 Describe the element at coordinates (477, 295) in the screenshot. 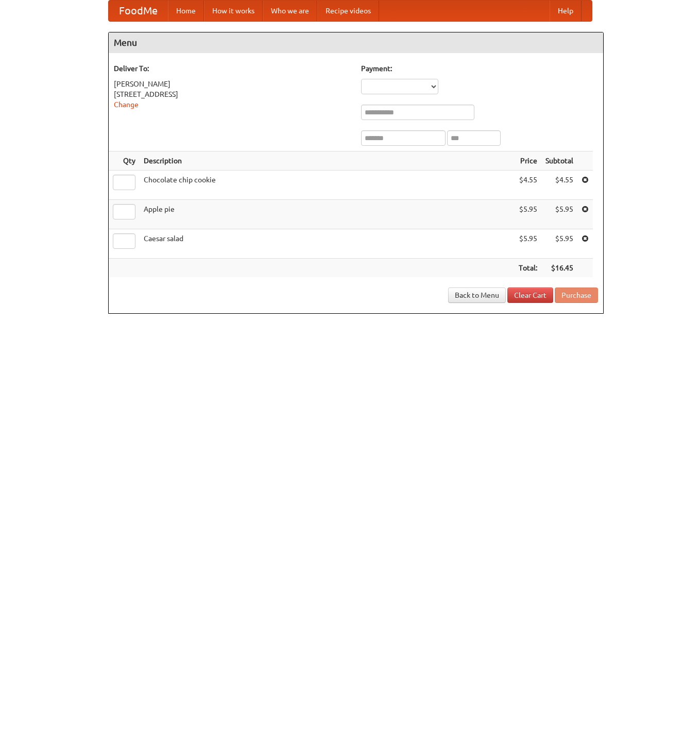

I see `a: Back to Menu` at that location.